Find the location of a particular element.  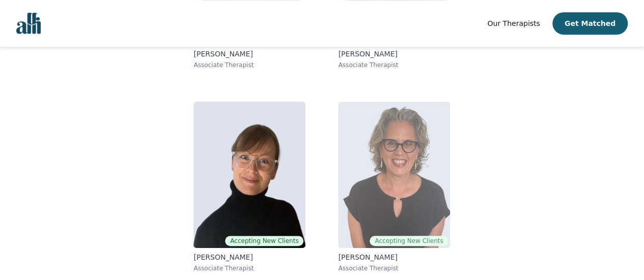

button: Get Matched is located at coordinates (590, 23).